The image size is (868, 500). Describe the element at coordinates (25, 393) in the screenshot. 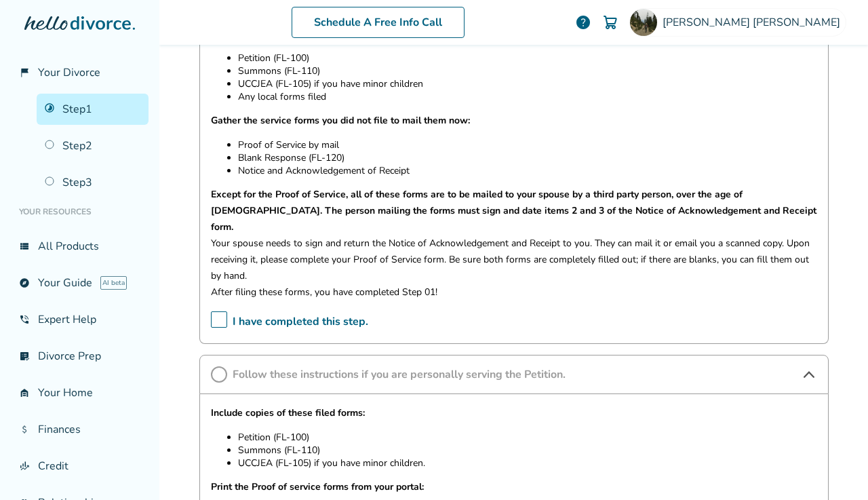

I see `span: garage_home` at that location.